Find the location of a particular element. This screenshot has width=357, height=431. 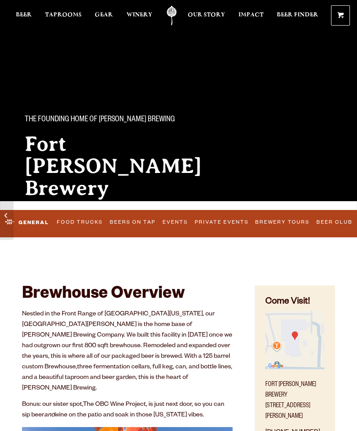

span: Impact is located at coordinates (251, 15).